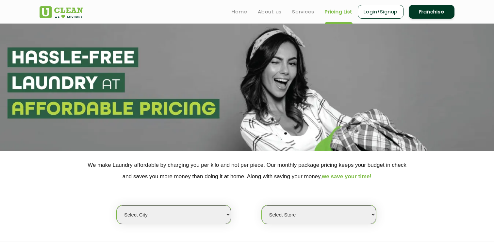 This screenshot has height=242, width=494. Describe the element at coordinates (61, 12) in the screenshot. I see `img: UClean Laundry and Dry Cleaning` at that location.